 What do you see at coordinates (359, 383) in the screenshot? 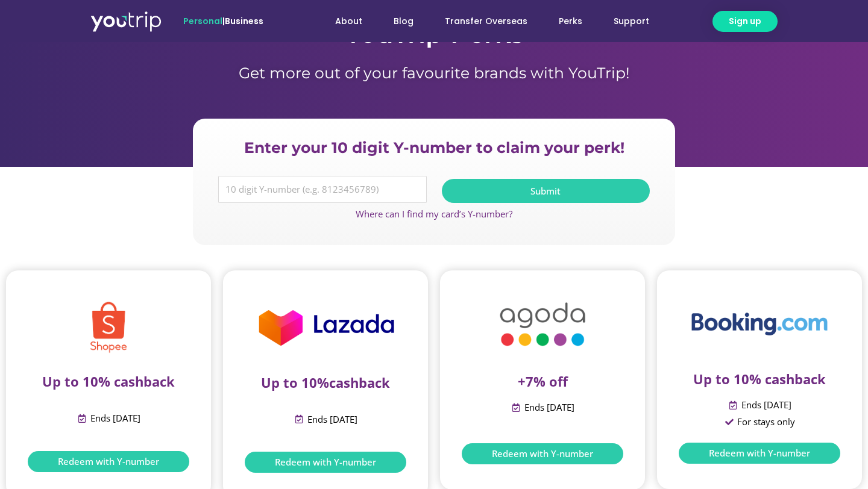
I see `span: cashback` at bounding box center [359, 383].